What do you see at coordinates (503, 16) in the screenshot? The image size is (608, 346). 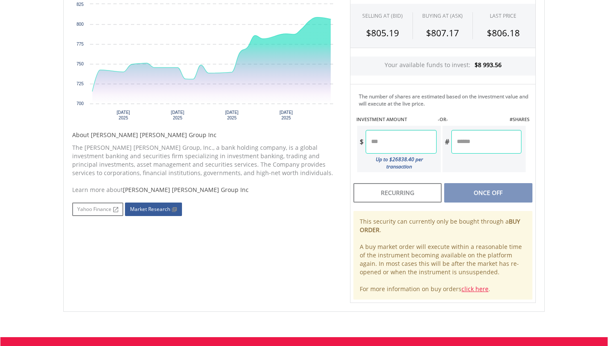 I see `div: LAST PRICE` at bounding box center [503, 16].